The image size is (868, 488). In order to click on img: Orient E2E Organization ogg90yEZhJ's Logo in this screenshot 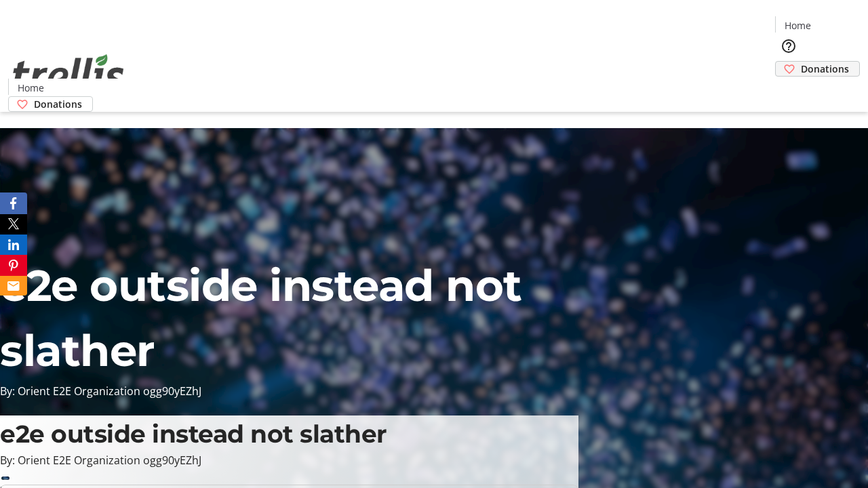, I will do `click(68, 73)`.